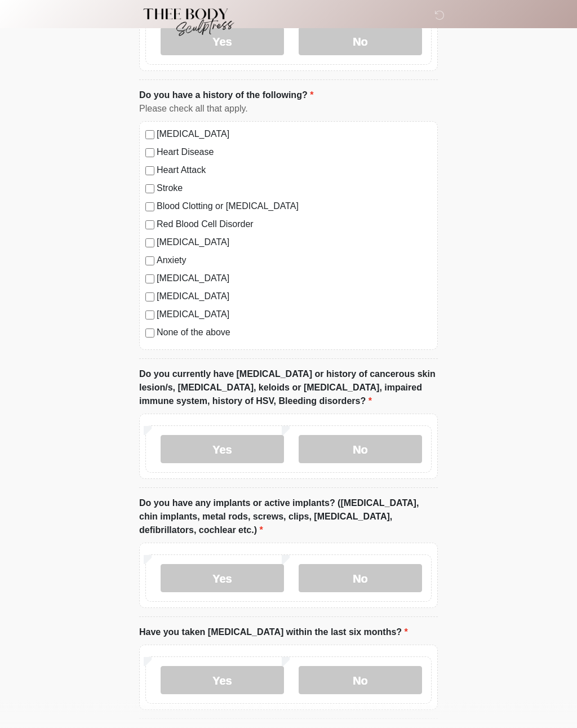  What do you see at coordinates (150, 153) in the screenshot?
I see `input: Heart Disease` at bounding box center [150, 153].